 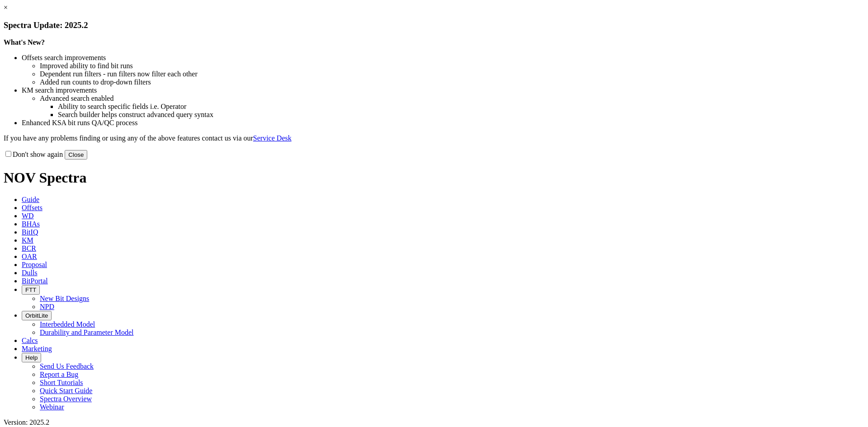 I want to click on span: Help, so click(x=31, y=357).